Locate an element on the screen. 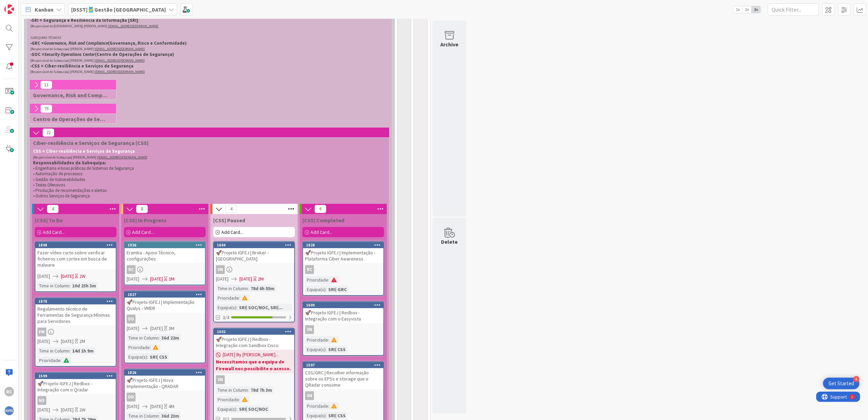 This screenshot has height=420, width=868. div: 1828 is located at coordinates (345, 245).